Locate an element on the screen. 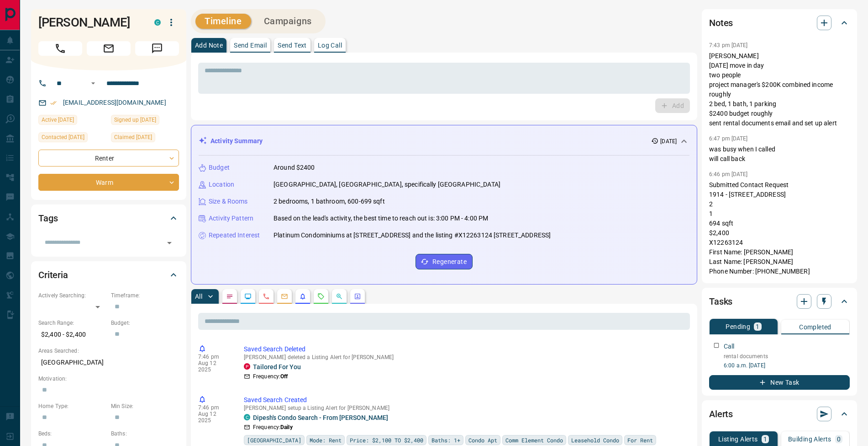 The width and height of the screenshot is (868, 446). p: Saved Search Deleted is located at coordinates (465, 349).